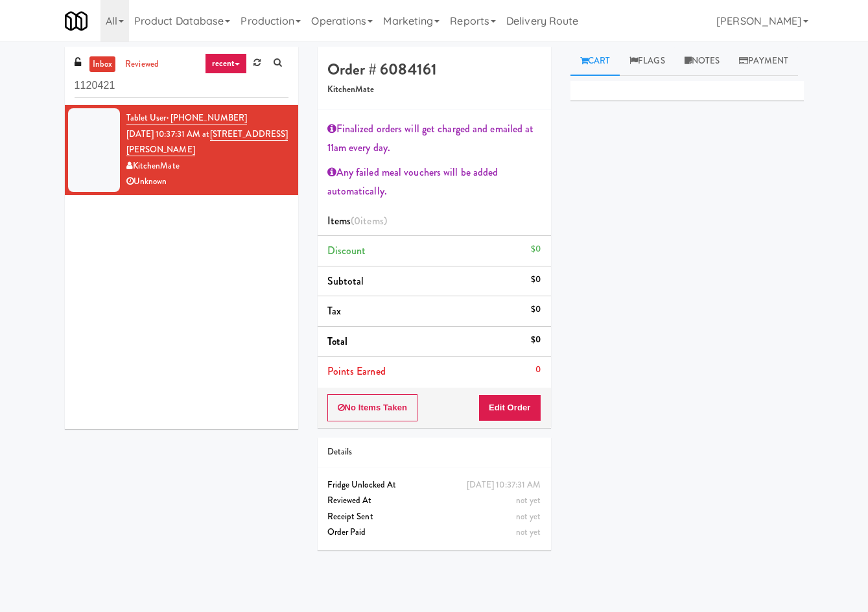  I want to click on div: Unknown, so click(208, 182).